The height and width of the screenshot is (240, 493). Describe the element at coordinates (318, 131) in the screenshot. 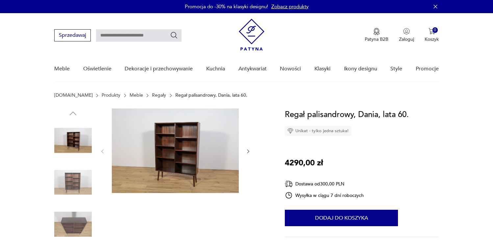

I see `div: Unikat - tylko jedna sztuka!` at that location.